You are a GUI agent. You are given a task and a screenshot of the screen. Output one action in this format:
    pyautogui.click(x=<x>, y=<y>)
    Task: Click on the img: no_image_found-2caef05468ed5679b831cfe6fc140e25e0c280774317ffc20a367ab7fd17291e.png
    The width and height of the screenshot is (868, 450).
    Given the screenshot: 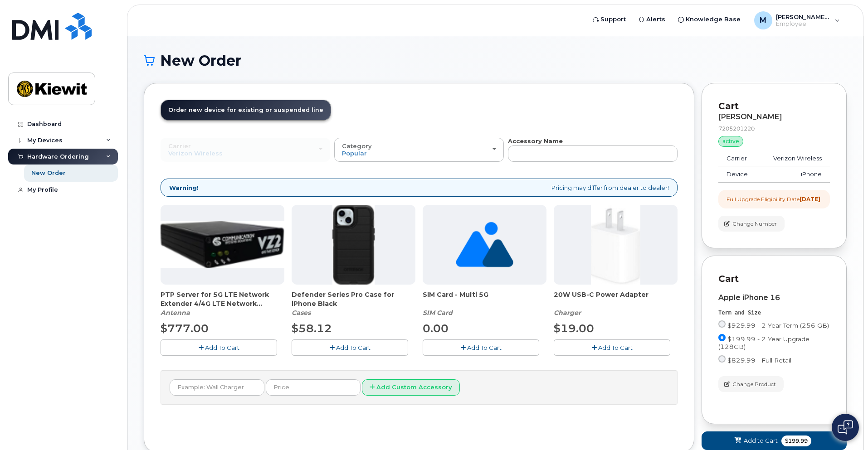 What is the action you would take?
    pyautogui.click(x=484, y=245)
    